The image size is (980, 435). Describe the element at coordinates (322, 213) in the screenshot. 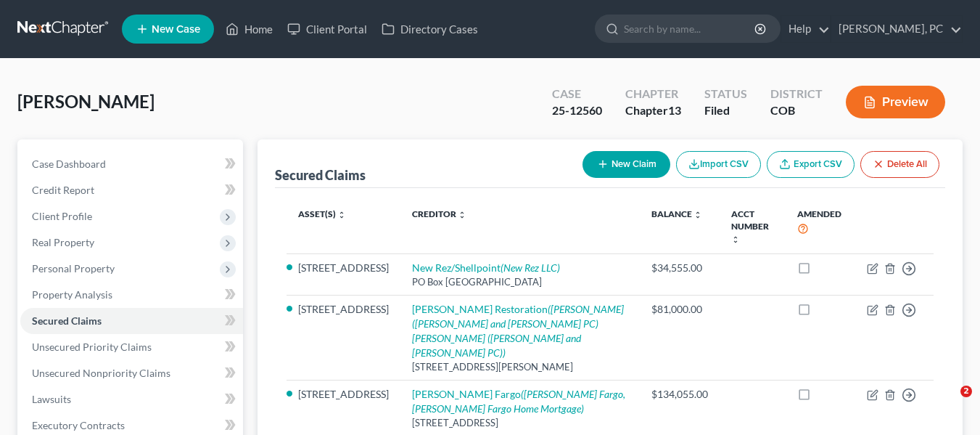

I see `a: Asset(s) unfold_more` at that location.